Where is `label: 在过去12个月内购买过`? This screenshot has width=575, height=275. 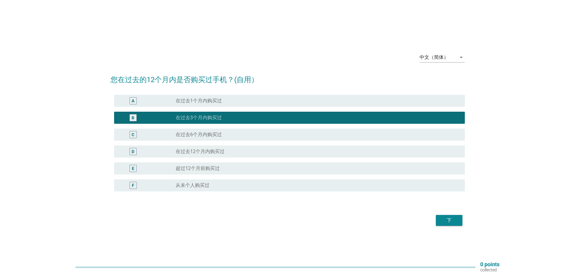 label: 在过去12个月内购买过 is located at coordinates (200, 152).